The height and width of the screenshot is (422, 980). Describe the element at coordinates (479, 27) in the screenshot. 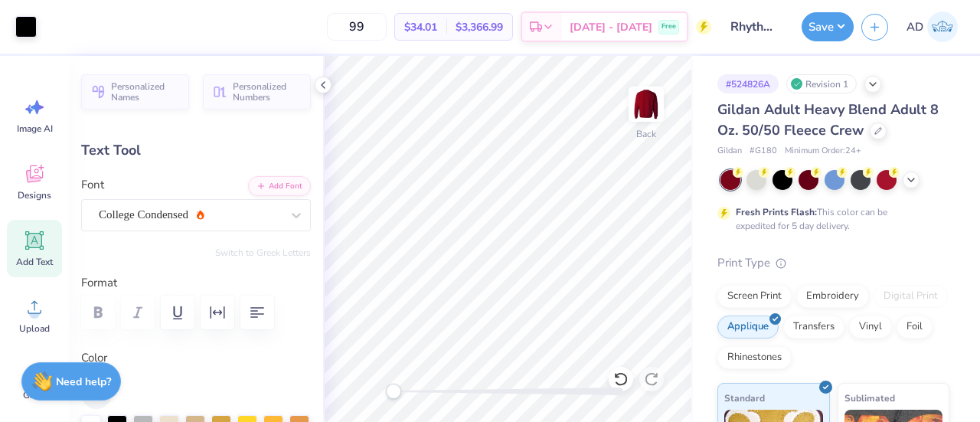

I see `span: $3,366.99` at that location.